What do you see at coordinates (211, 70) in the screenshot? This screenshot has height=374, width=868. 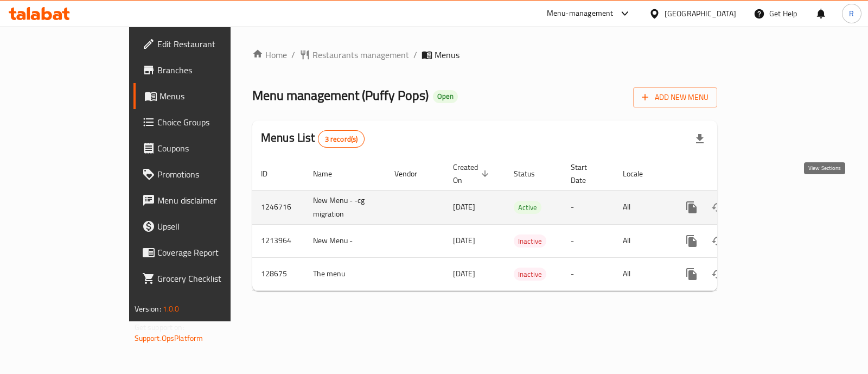 I see `span: Branches` at bounding box center [211, 70].